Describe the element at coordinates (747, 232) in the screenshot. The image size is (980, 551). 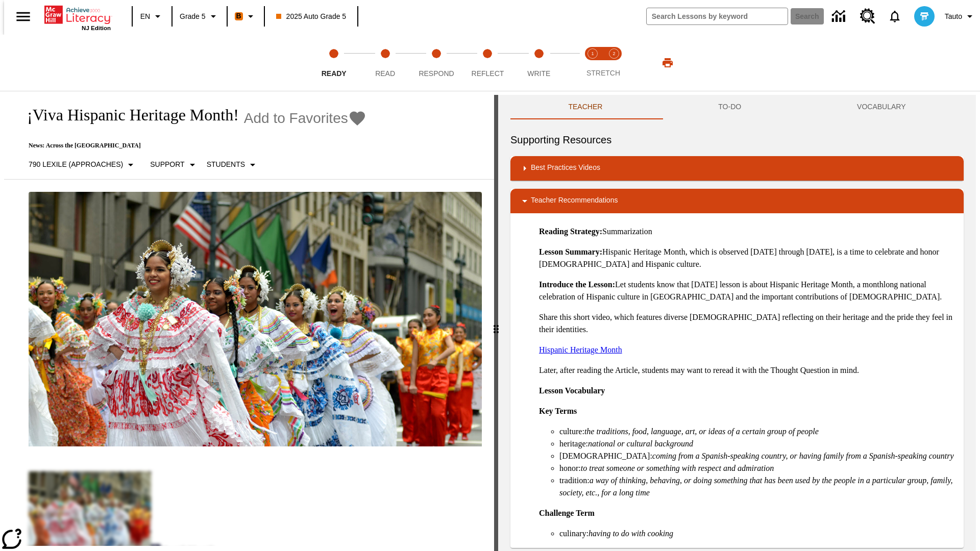
I see `p: Summarization` at that location.